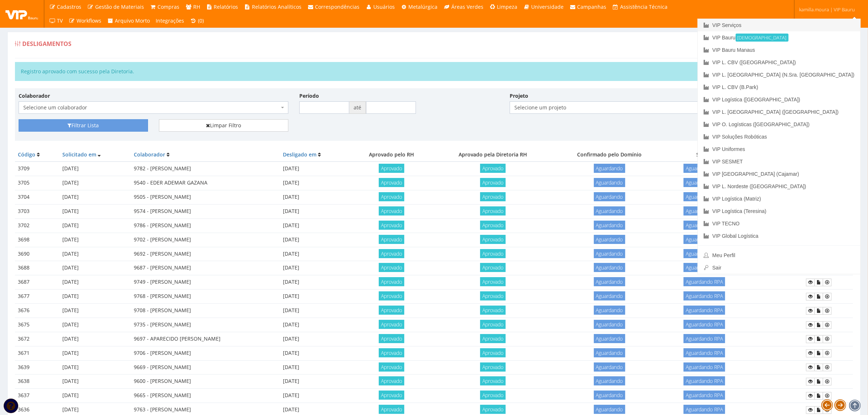 This screenshot has height=415, width=868. I want to click on span: RH, so click(197, 7).